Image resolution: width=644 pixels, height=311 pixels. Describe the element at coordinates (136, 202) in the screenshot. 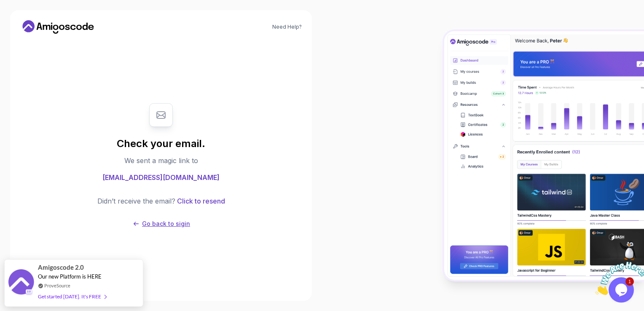

I see `p: Didn’t receive the email?` at that location.